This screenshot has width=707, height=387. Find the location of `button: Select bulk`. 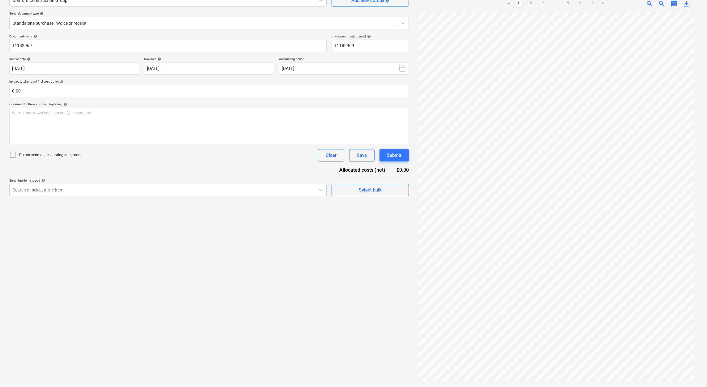

button: Select bulk is located at coordinates (370, 190).